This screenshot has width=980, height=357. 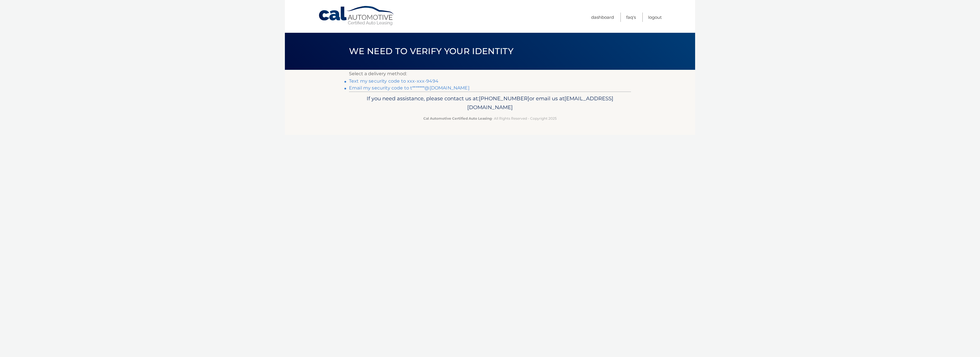 I want to click on p: Select a delivery method:, so click(x=490, y=74).